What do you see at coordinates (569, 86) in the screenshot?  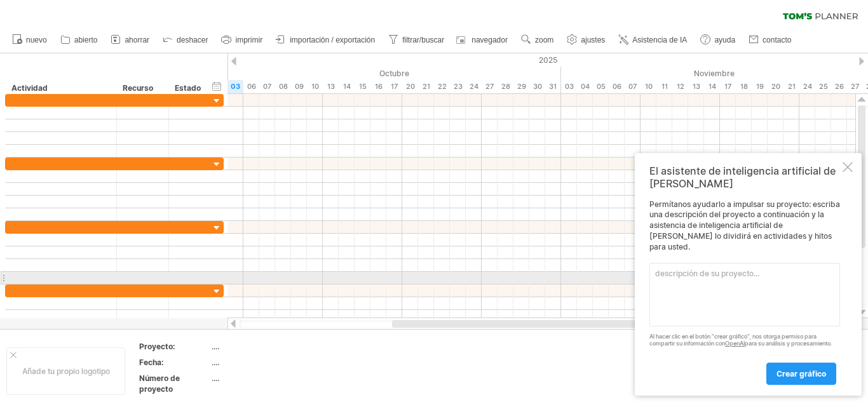 I see `div: Lunes, 3 de noviembre de 2025` at bounding box center [569, 86].